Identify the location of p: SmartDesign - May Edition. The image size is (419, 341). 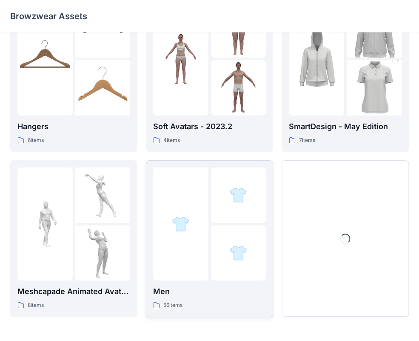
(345, 126).